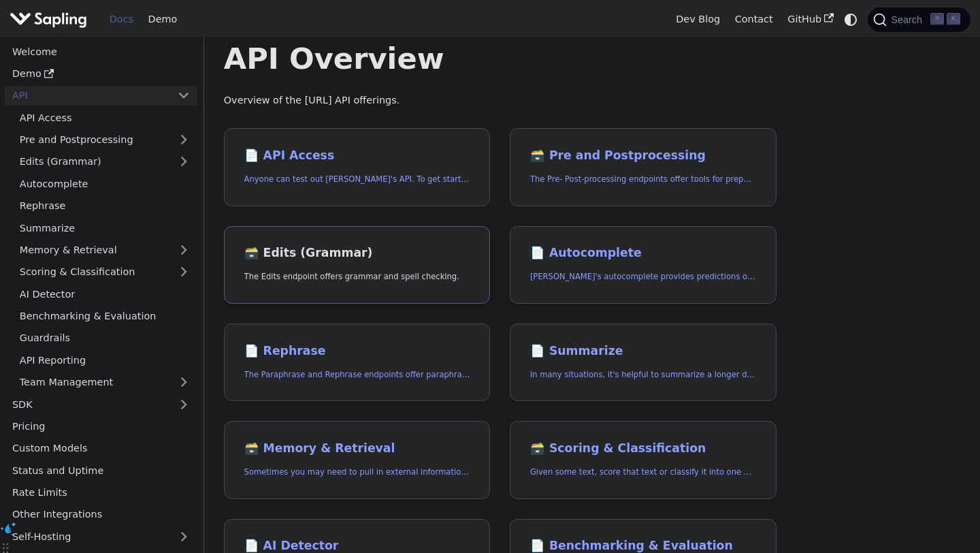  I want to click on a: Pricing, so click(101, 426).